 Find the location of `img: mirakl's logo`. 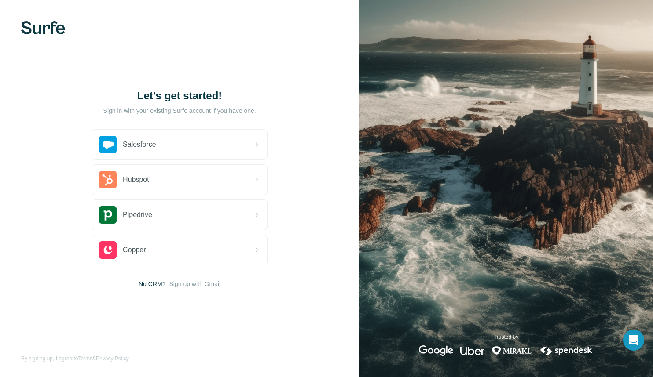

img: mirakl's logo is located at coordinates (512, 351).